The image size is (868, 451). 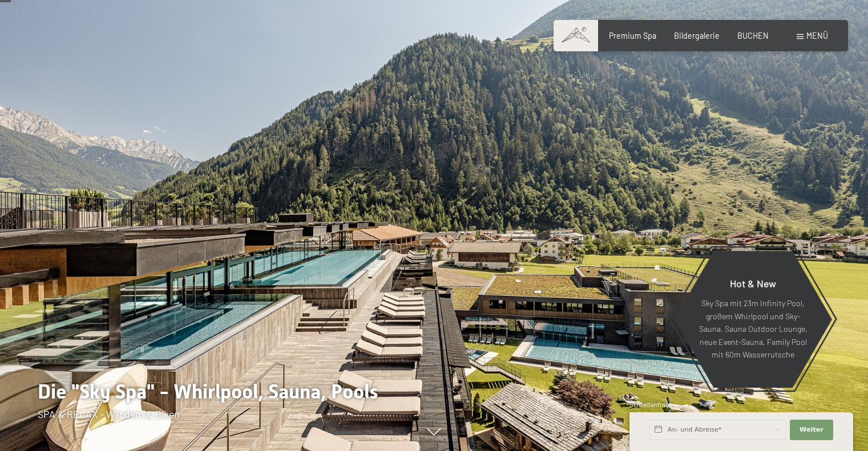 I want to click on span: BUCHEN, so click(x=753, y=36).